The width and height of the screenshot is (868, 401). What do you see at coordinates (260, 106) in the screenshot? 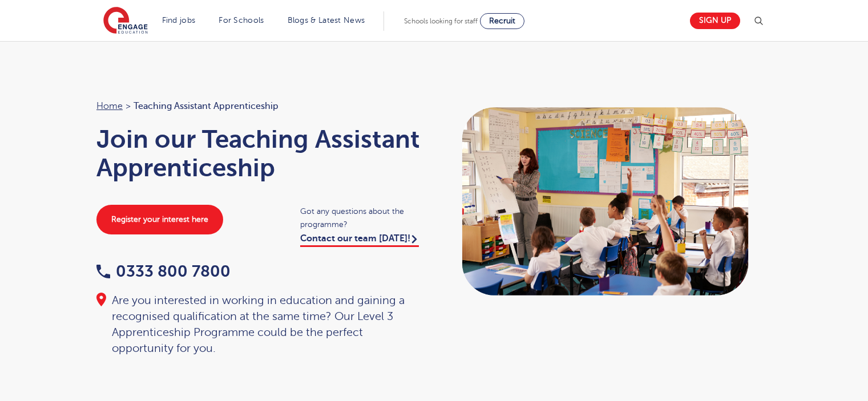
I see `nav: breadcrumb` at bounding box center [260, 106].